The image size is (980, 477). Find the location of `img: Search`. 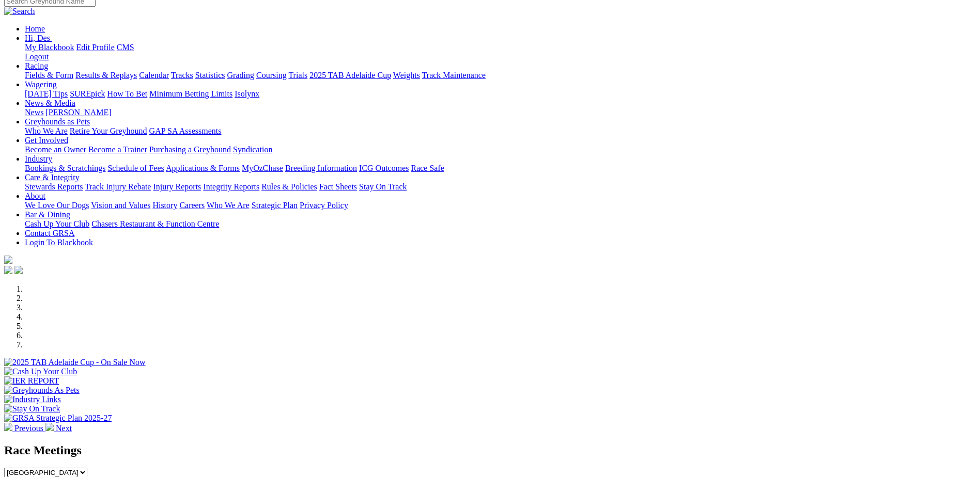

img: Search is located at coordinates (19, 11).